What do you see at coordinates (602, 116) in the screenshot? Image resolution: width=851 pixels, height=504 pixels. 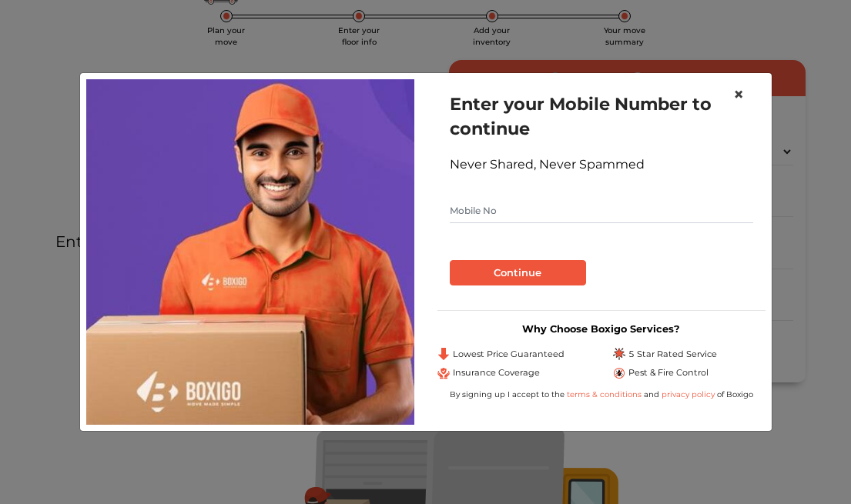 I see `h1: Enter your Mobile Number to continue` at bounding box center [602, 116].